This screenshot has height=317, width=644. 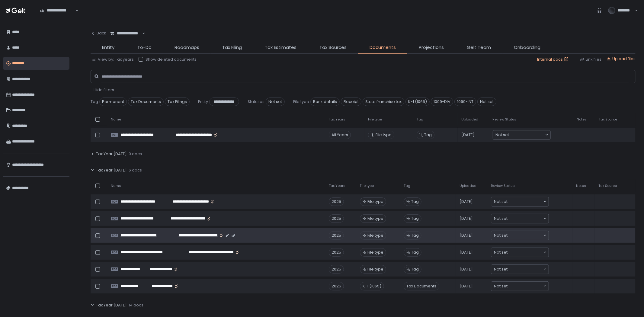 I want to click on span: K-1 (1065), so click(x=417, y=102).